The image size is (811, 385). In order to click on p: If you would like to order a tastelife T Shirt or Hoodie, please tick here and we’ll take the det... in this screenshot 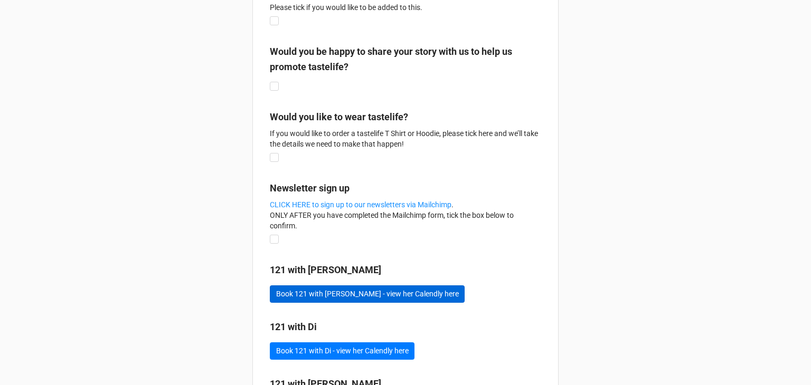, I will do `click(405, 139)`.